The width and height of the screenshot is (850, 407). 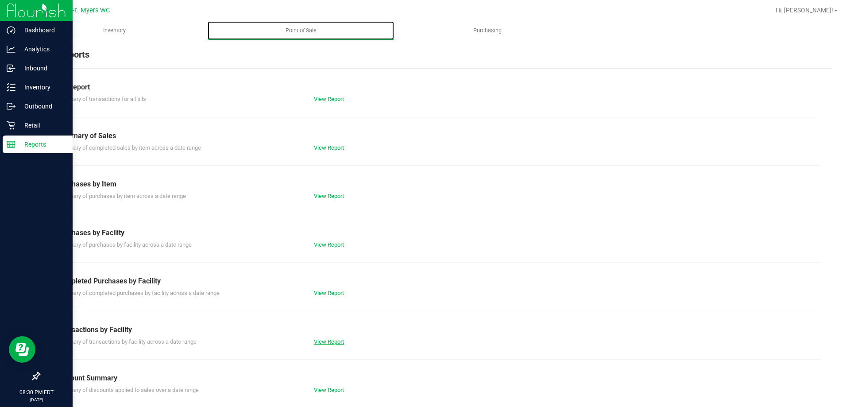 What do you see at coordinates (36, 392) in the screenshot?
I see `p: 08:30 PM EDT` at bounding box center [36, 392].